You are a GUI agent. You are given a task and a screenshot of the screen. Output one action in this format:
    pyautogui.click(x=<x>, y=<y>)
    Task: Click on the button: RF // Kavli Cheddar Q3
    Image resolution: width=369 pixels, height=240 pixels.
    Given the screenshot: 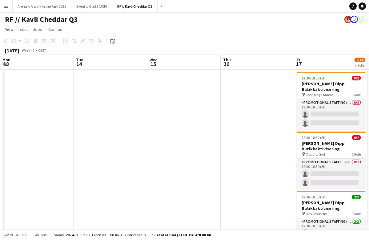 What is the action you would take?
    pyautogui.click(x=135, y=6)
    